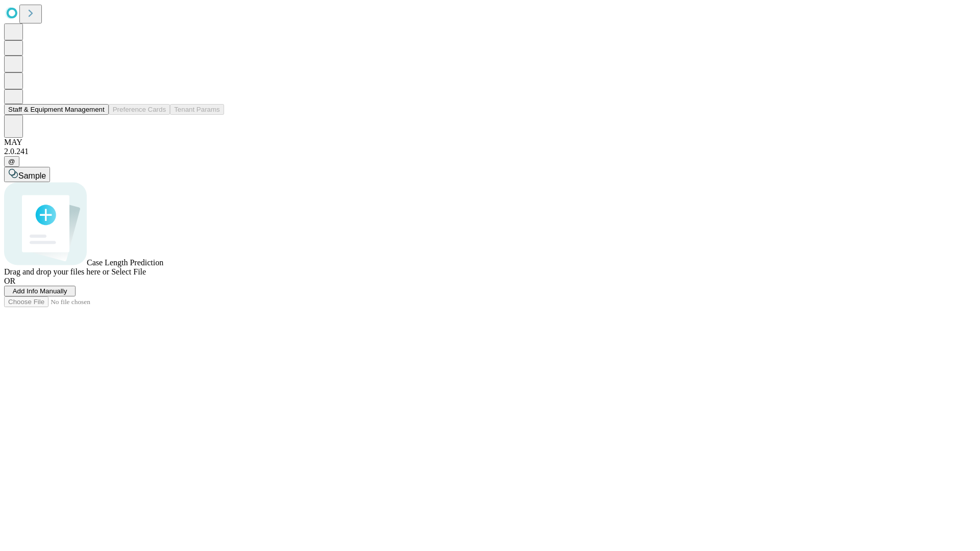 Image resolution: width=980 pixels, height=551 pixels. I want to click on div: MAY, so click(490, 143).